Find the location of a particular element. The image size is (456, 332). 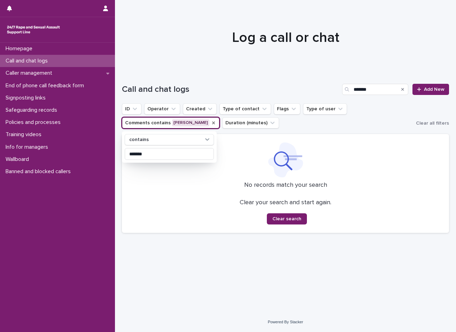

p: Homepage is located at coordinates (20, 48).